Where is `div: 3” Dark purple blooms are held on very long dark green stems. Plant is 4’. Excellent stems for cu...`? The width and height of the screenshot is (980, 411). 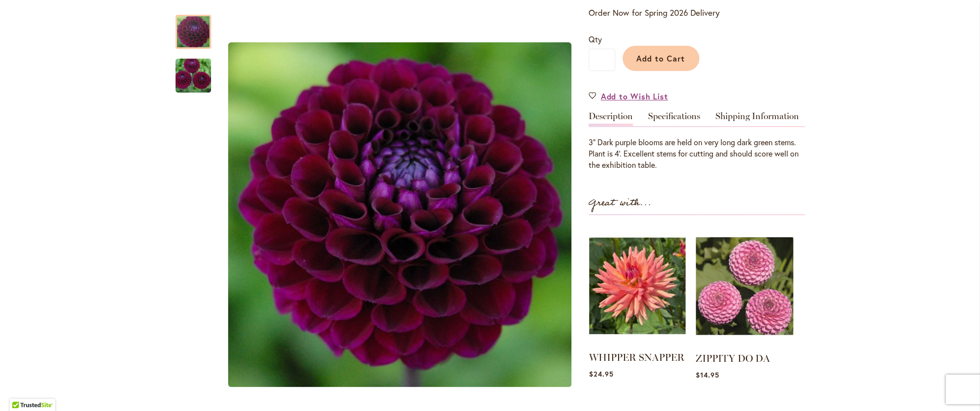 div: 3” Dark purple blooms are held on very long dark green stems. Plant is 4’. Excellent stems for cu... is located at coordinates (696, 153).